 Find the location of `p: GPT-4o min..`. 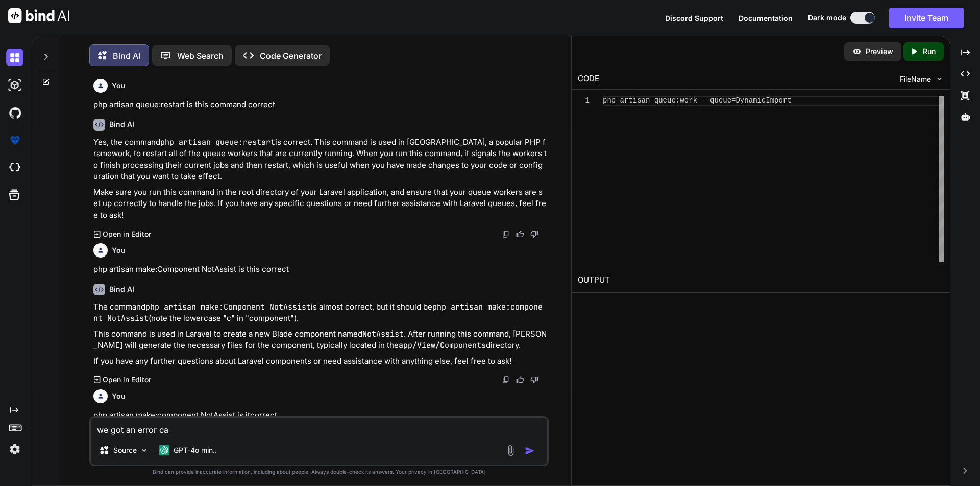

p: GPT-4o min.. is located at coordinates (195, 451).